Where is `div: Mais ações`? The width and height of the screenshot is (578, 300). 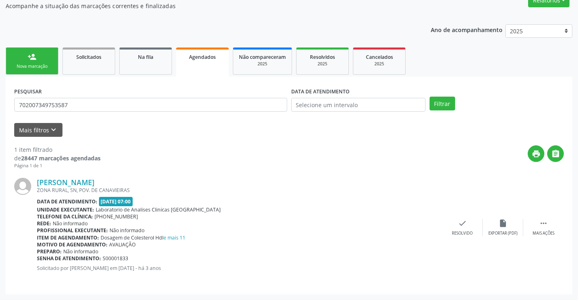
div: Mais ações is located at coordinates (544, 233).